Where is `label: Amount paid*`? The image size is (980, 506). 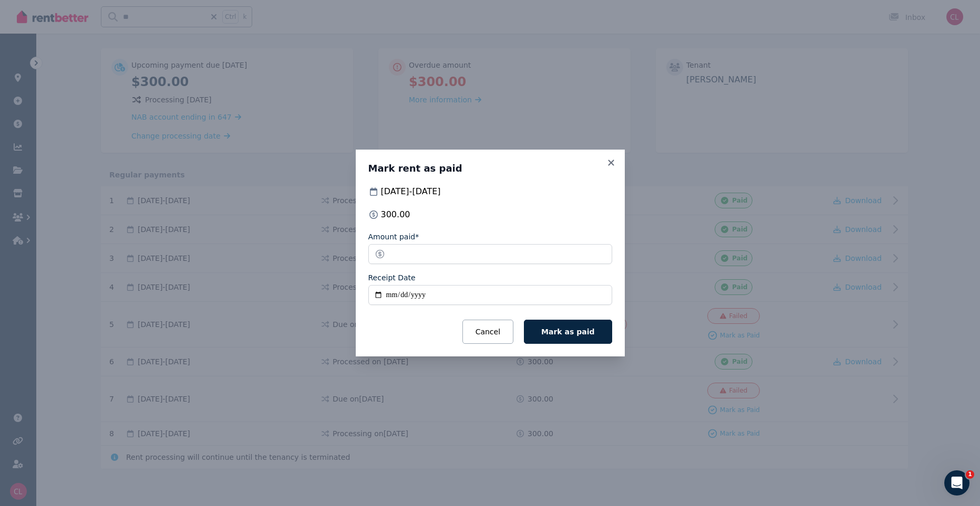 label: Amount paid* is located at coordinates (394, 237).